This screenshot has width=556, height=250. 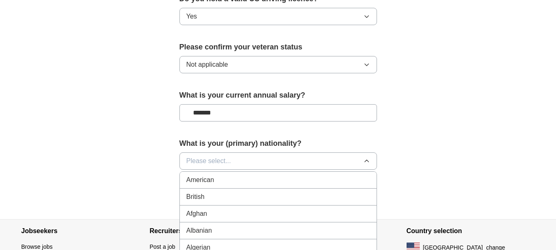 What do you see at coordinates (278, 65) in the screenshot?
I see `button: Not applicable` at bounding box center [278, 65].